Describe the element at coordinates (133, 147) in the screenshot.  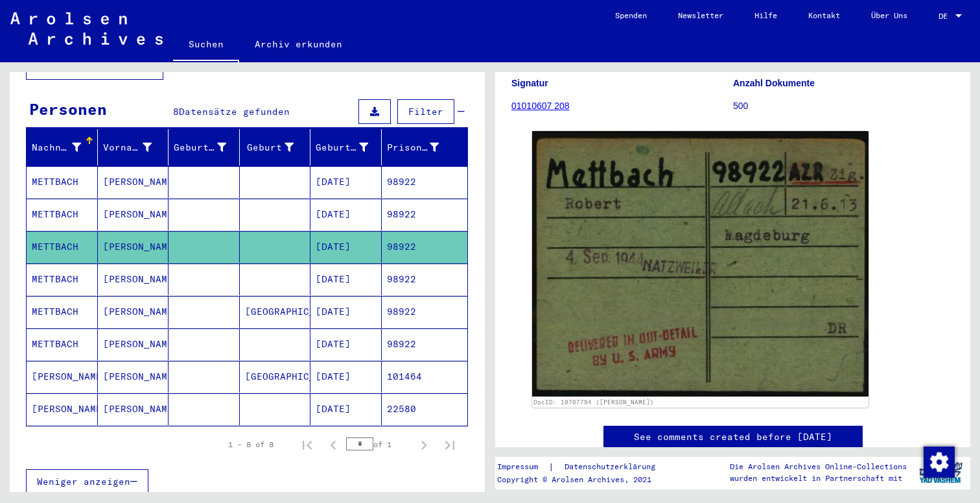
I see `mat-header-cell: Vorname` at that location.